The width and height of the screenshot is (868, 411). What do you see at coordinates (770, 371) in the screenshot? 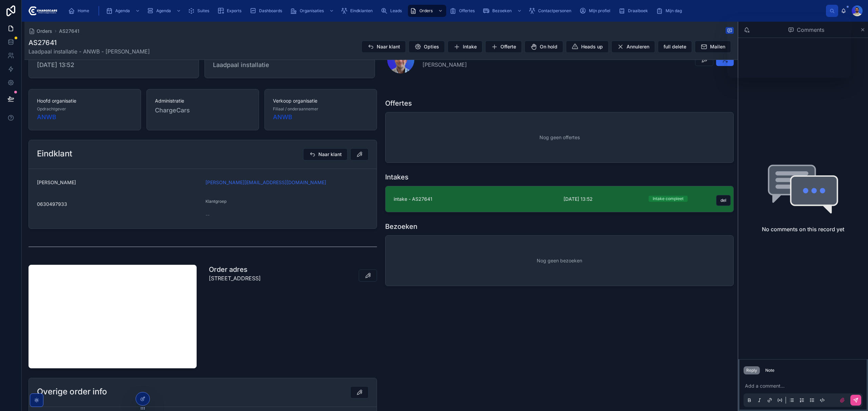
I see `button: Note` at bounding box center [770, 371].